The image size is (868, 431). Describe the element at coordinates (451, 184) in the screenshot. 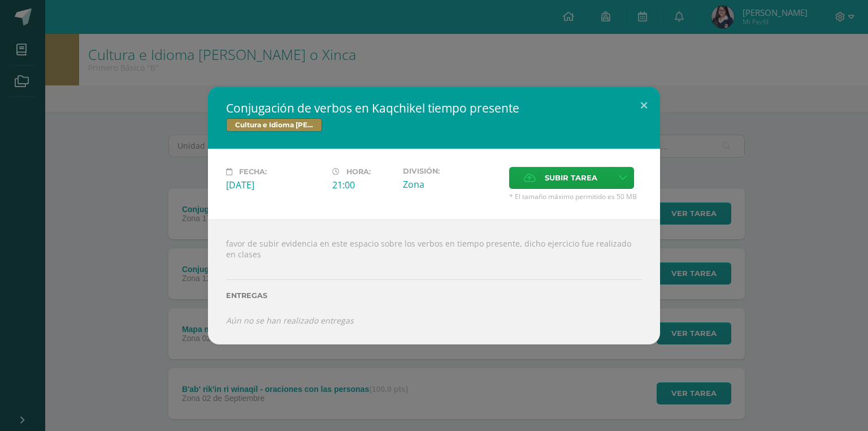

I see `div: Zona` at that location.